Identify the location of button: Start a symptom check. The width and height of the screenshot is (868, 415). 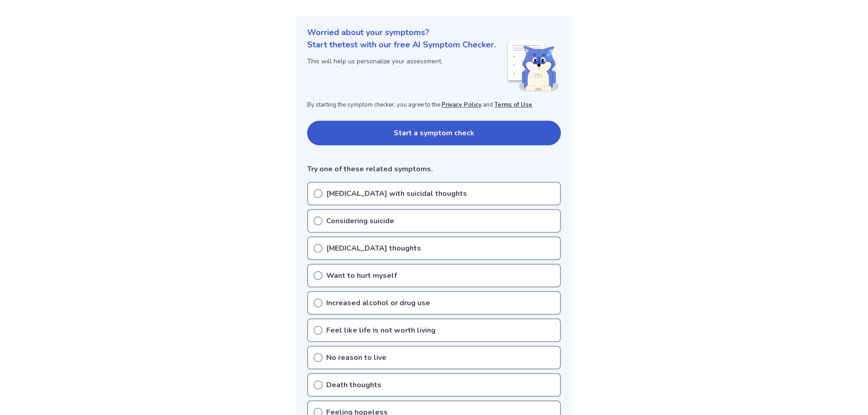
(434, 133).